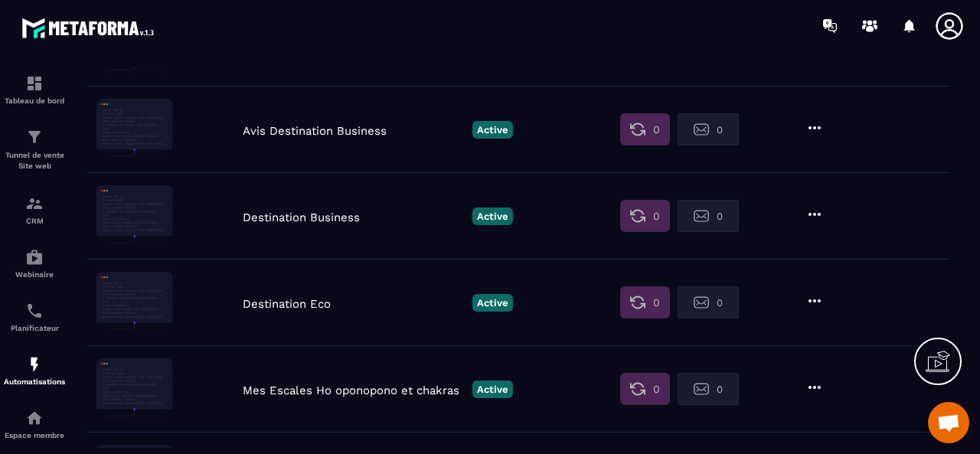 The height and width of the screenshot is (454, 980). I want to click on img: logo, so click(90, 27).